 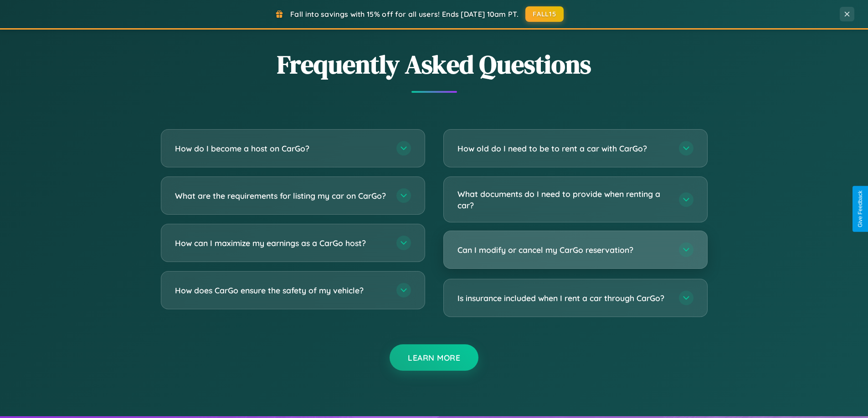 What do you see at coordinates (564, 298) in the screenshot?
I see `h3: Is insurance included when I rent a car through CarGo?` at bounding box center [564, 298].